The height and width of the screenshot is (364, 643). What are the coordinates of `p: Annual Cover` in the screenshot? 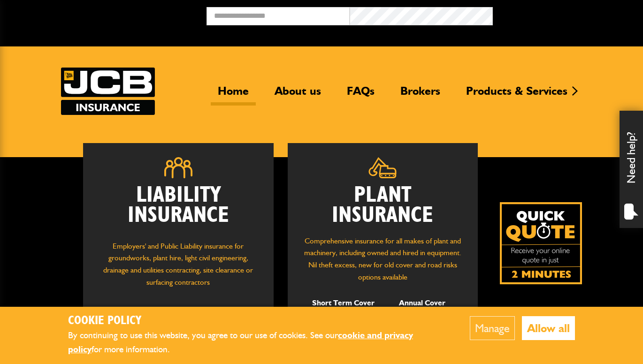 It's located at (422, 304).